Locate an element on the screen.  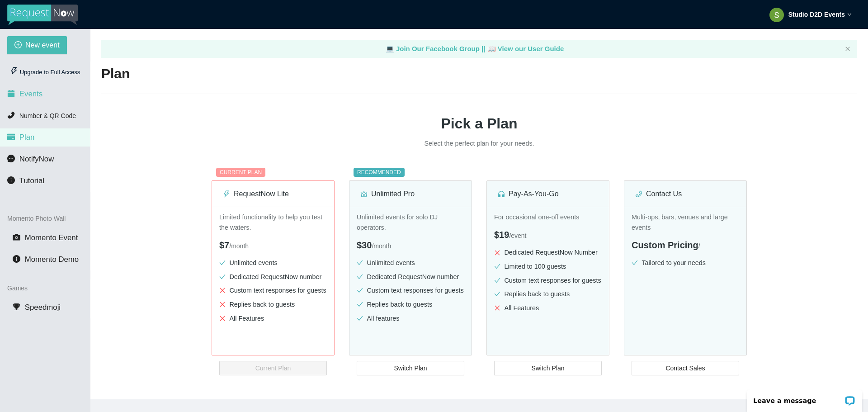
span: down is located at coordinates (850, 15).